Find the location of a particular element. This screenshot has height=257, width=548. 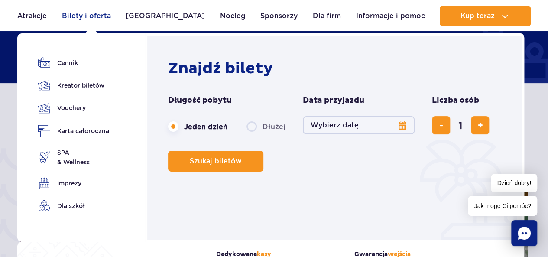

a: Informacje i pomoc is located at coordinates (390, 16).